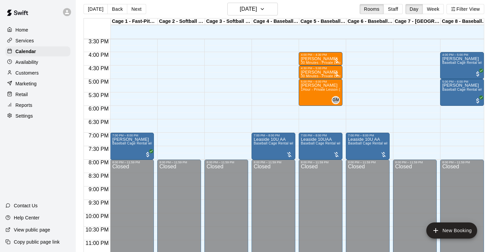 The image size is (495, 252). I want to click on div: Reports, so click(38, 105).